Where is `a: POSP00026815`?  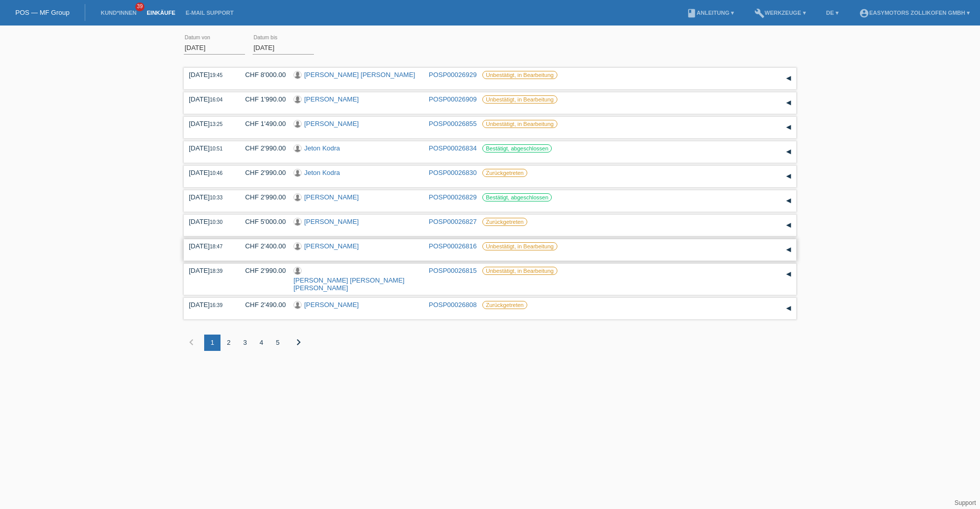
a: POSP00026815 is located at coordinates (453, 271).